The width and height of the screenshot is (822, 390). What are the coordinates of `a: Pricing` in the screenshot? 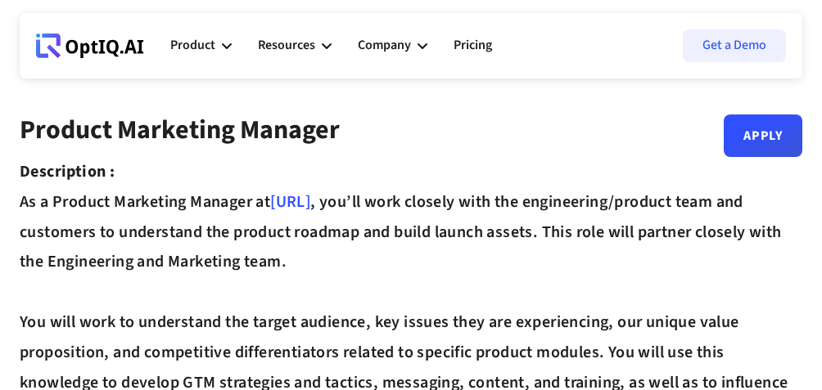 It's located at (472, 46).